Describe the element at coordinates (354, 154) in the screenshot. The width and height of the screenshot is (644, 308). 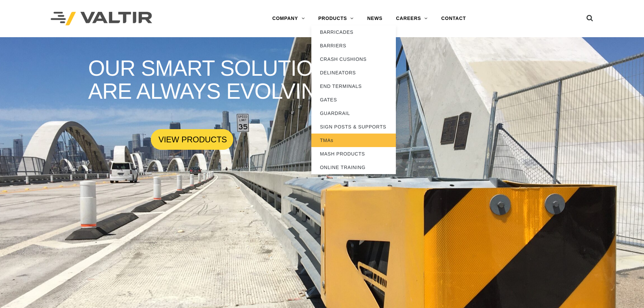
I see `a: MASH PRODUCTS` at that location.